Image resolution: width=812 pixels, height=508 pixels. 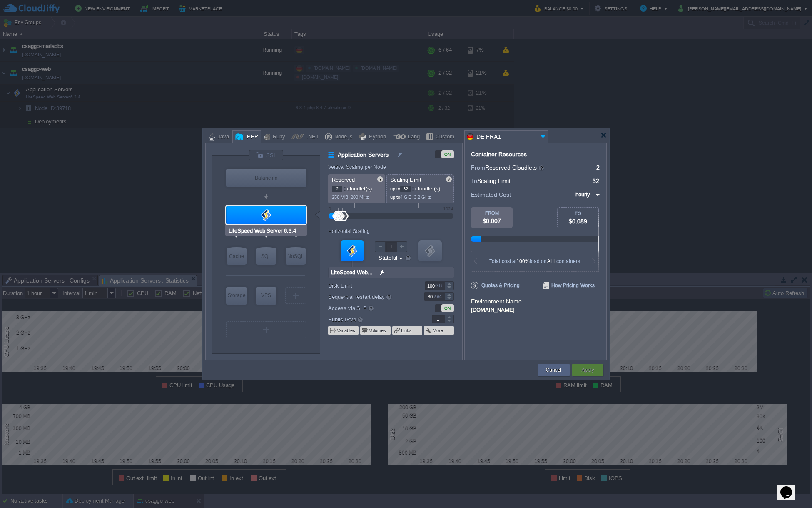 I want to click on div: 0, so click(x=329, y=208).